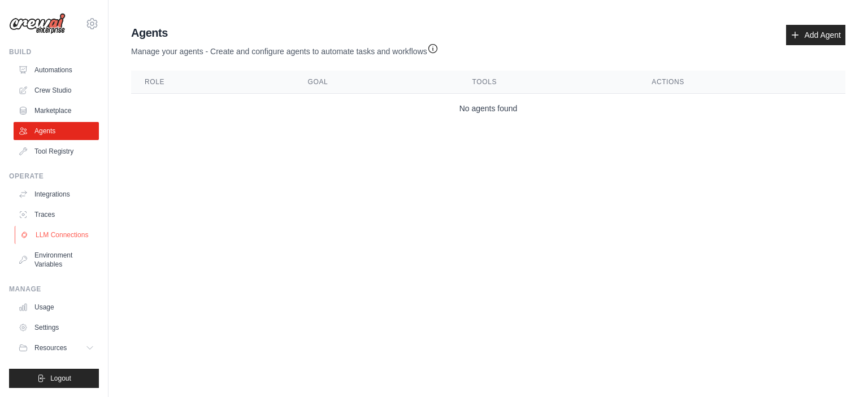  What do you see at coordinates (285, 49) in the screenshot?
I see `p: Manage your agents - Create and configure agents to automate tasks and workflows` at bounding box center [285, 49].